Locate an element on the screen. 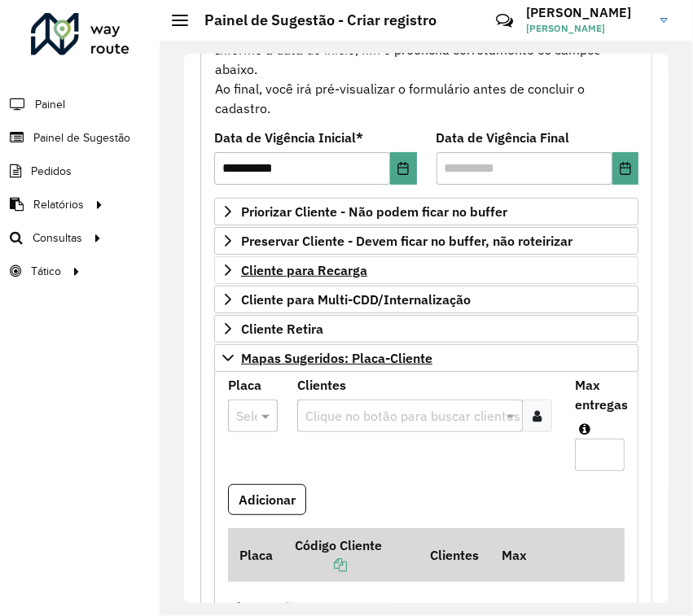 This screenshot has height=616, width=693. span: Cliente para Recarga is located at coordinates (303, 270).